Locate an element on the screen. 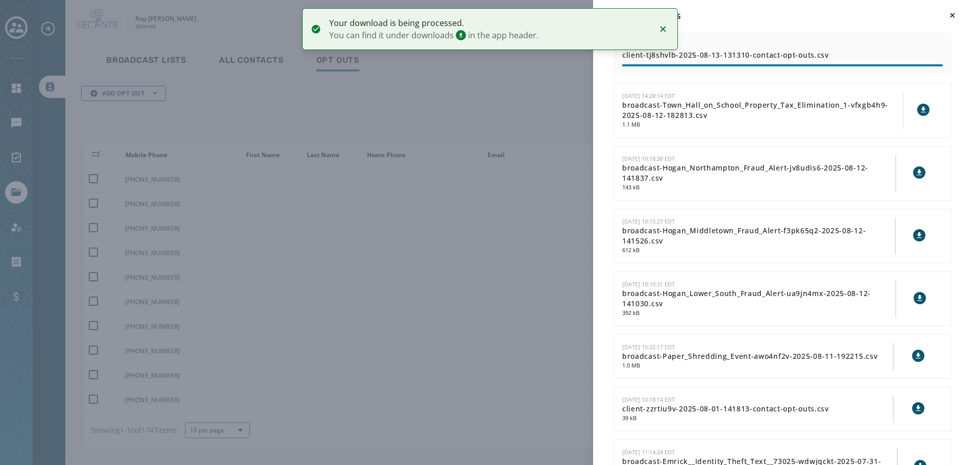  span: 392 kB is located at coordinates (759, 313).